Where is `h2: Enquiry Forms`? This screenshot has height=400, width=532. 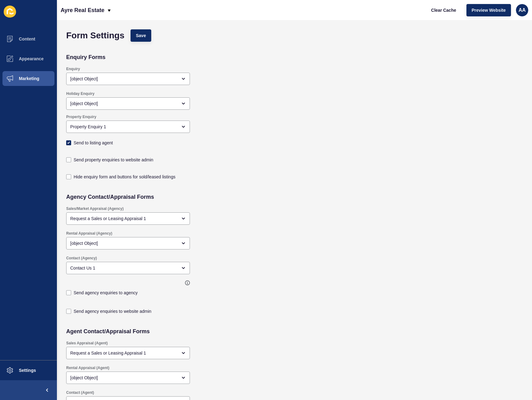 h2: Enquiry Forms is located at coordinates (86, 57).